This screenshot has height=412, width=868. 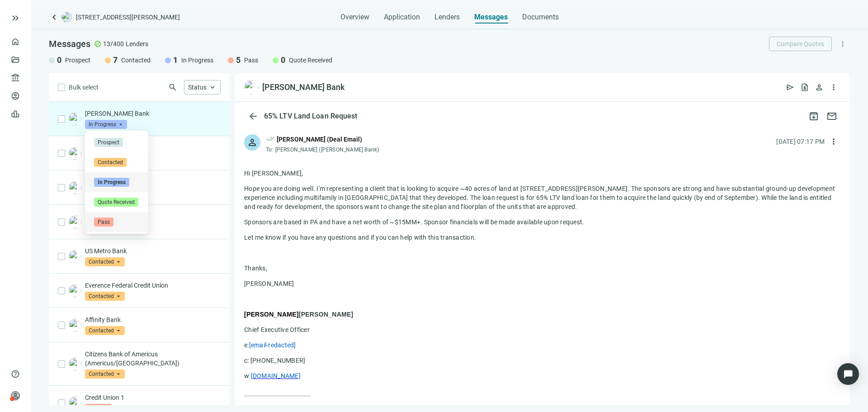 What do you see at coordinates (355, 17) in the screenshot?
I see `span: Overview` at bounding box center [355, 17].